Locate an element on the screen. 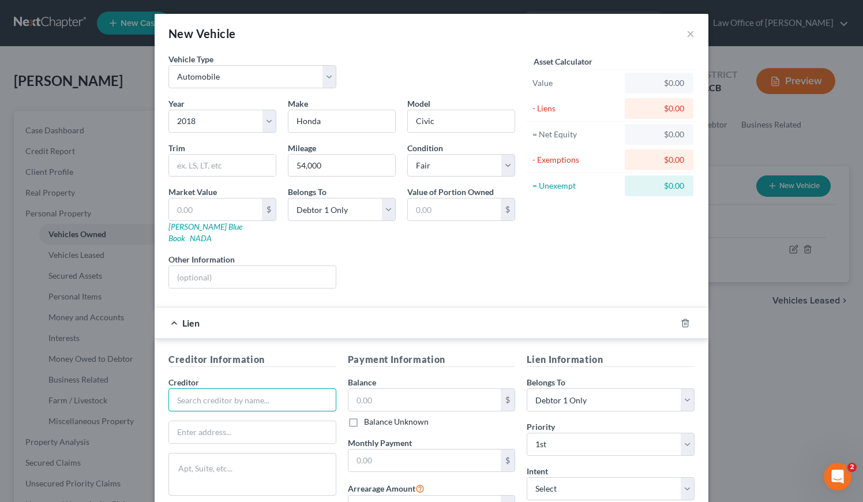 This screenshot has height=502, width=863. input: (optional) is located at coordinates (252, 277).